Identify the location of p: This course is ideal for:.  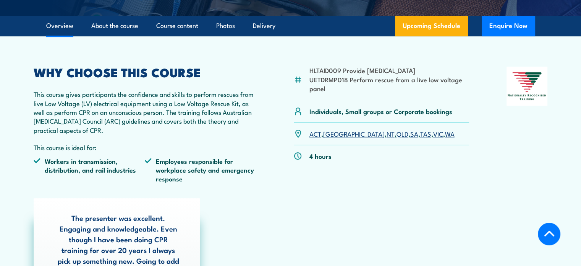
(145, 147).